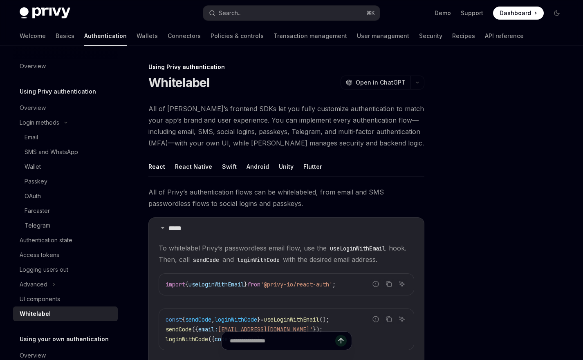 This screenshot has width=583, height=360. Describe the element at coordinates (286, 67) in the screenshot. I see `div: Using Privy authentication` at that location.